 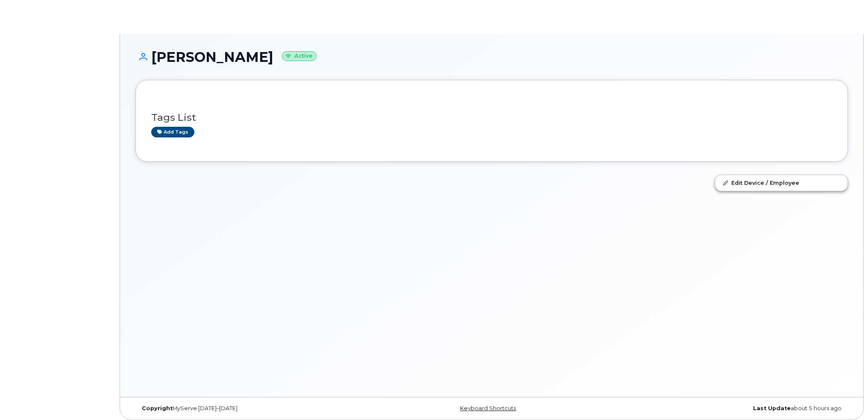 I want to click on div: about 5 hours ago, so click(x=729, y=409).